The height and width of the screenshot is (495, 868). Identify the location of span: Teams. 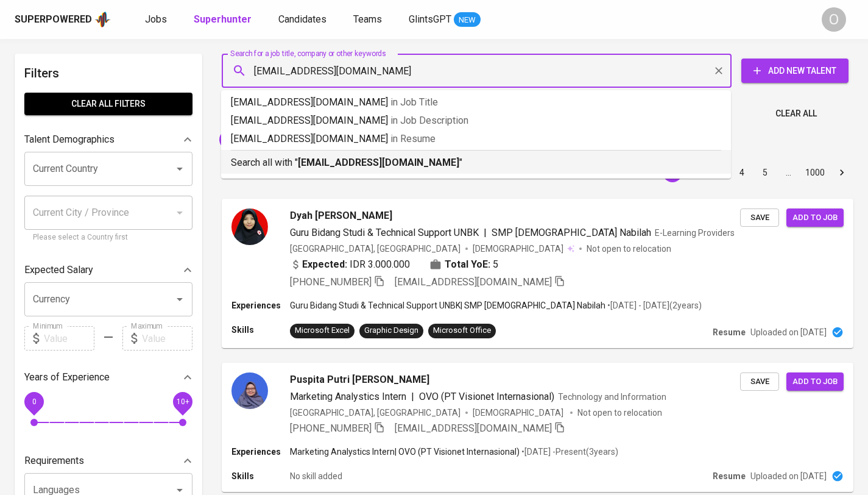
(368, 19).